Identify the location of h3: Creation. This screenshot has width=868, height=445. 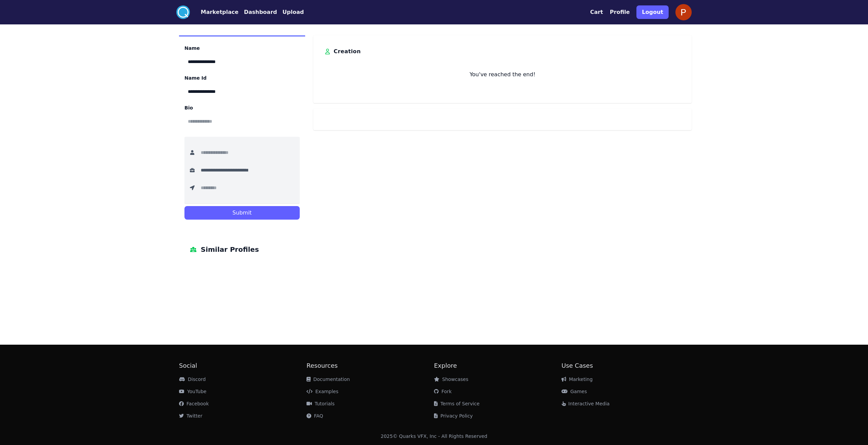
(347, 52).